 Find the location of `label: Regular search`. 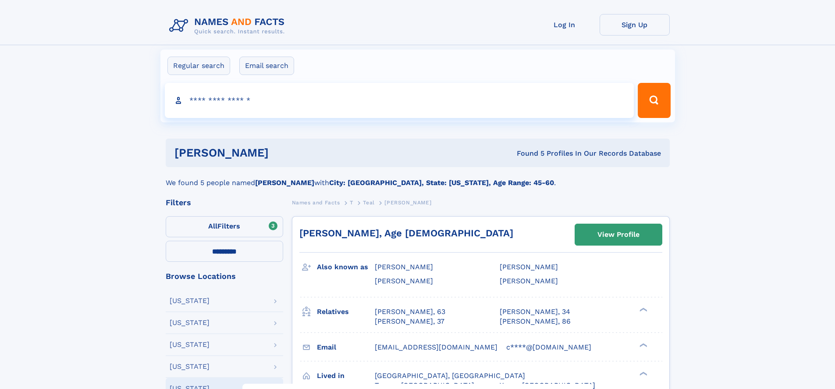

label: Regular search is located at coordinates (199, 66).